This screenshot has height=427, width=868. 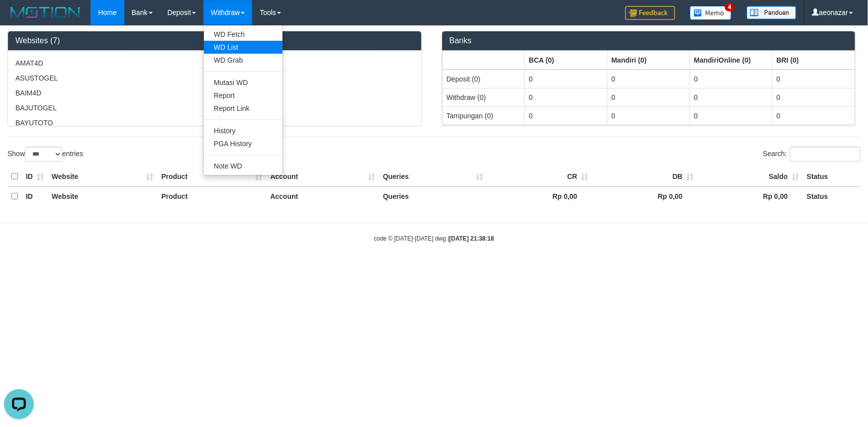 What do you see at coordinates (243, 166) in the screenshot?
I see `a: Note WD` at bounding box center [243, 166].